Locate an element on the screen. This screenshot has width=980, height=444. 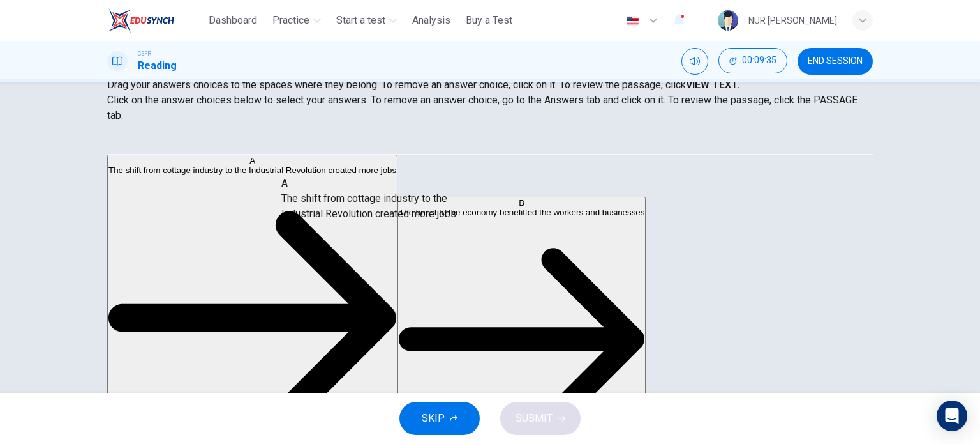
button: Practice is located at coordinates (297, 20).